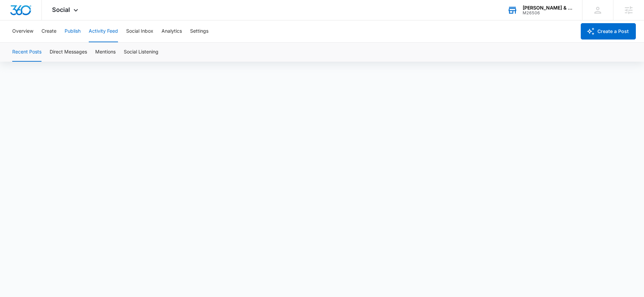 This screenshot has width=644, height=297. I want to click on button: Social Inbox, so click(140, 31).